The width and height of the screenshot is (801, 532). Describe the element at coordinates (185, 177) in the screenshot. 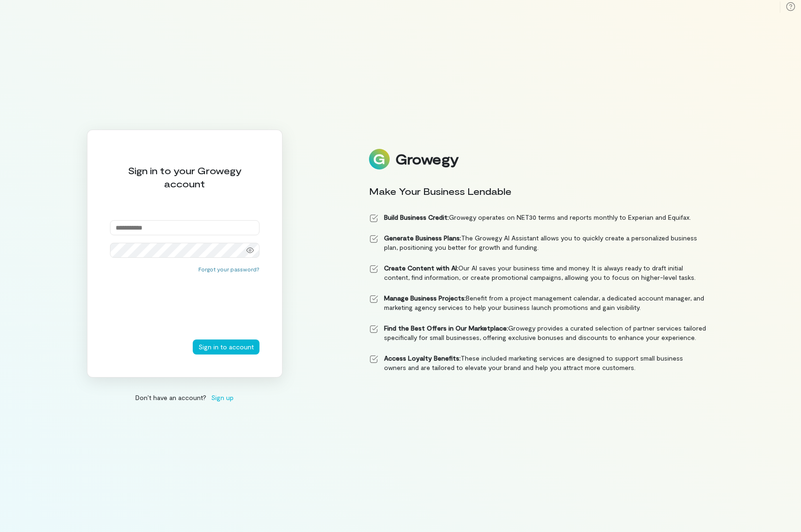

I see `div: Sign in to your Growegy account` at that location.